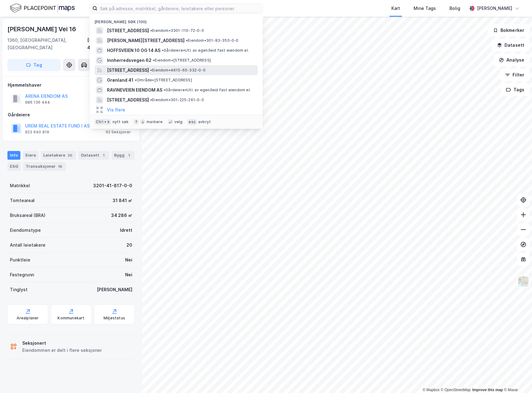 This screenshot has height=393, width=532. I want to click on button: Vis flere, so click(116, 110).